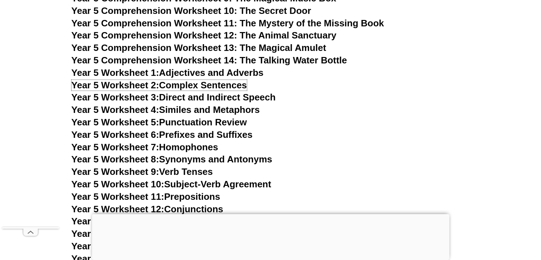 This screenshot has width=541, height=260. I want to click on a: Year 5 Worksheet 3:Direct and Indirect Speech, so click(174, 97).